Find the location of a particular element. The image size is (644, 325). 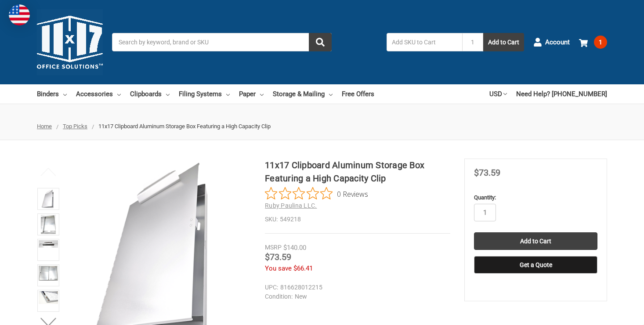

a: Ruby Paulina LLC. is located at coordinates (291, 206).